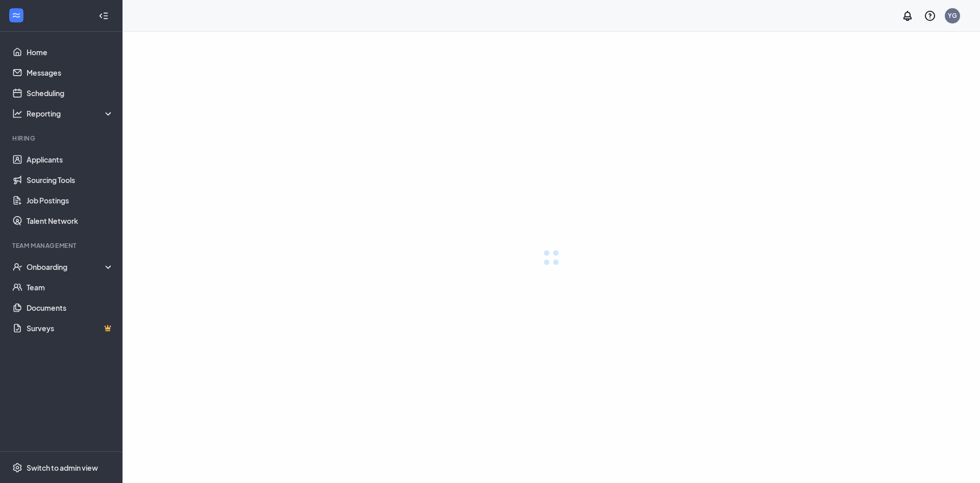  Describe the element at coordinates (70, 73) in the screenshot. I see `a: Messages` at that location.